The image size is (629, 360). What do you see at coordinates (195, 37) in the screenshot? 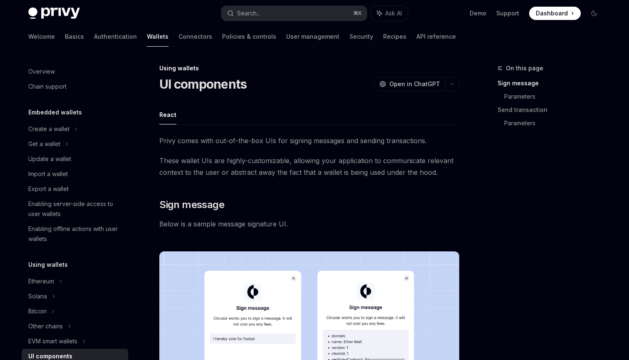
I see `a: Connectors` at bounding box center [195, 37].